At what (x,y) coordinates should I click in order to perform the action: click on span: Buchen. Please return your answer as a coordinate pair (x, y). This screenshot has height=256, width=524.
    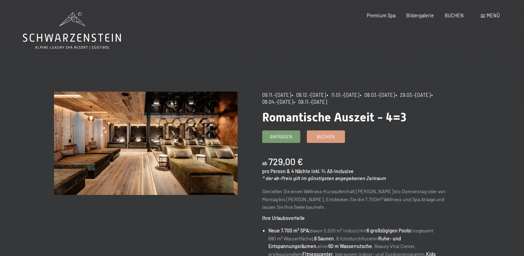
    Looking at the image, I should click on (326, 137).